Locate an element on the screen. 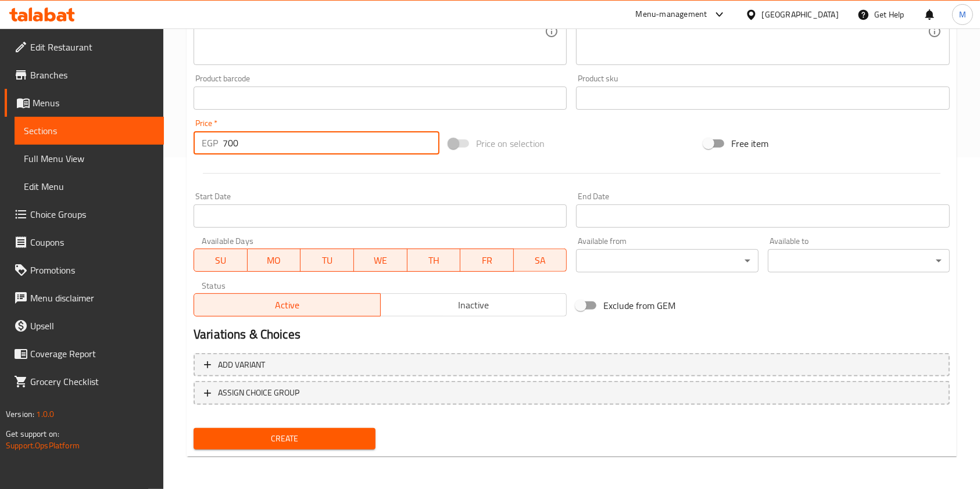 This screenshot has width=980, height=489. span: Sections is located at coordinates (89, 131).